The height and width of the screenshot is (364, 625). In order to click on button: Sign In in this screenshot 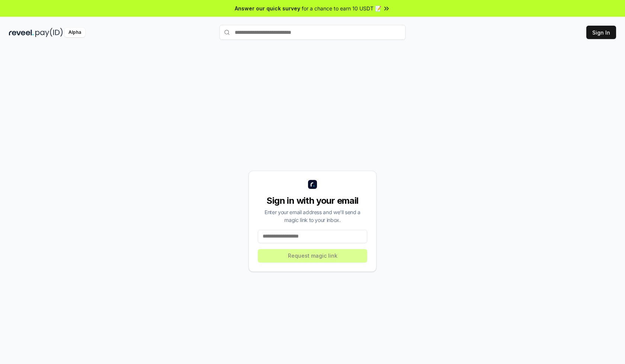, I will do `click(601, 32)`.